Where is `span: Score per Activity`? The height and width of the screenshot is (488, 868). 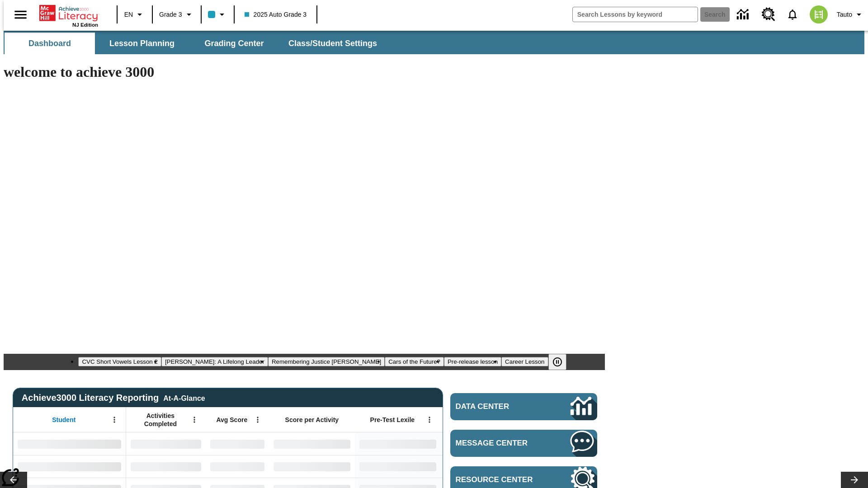
span: Score per Activity is located at coordinates (312, 420).